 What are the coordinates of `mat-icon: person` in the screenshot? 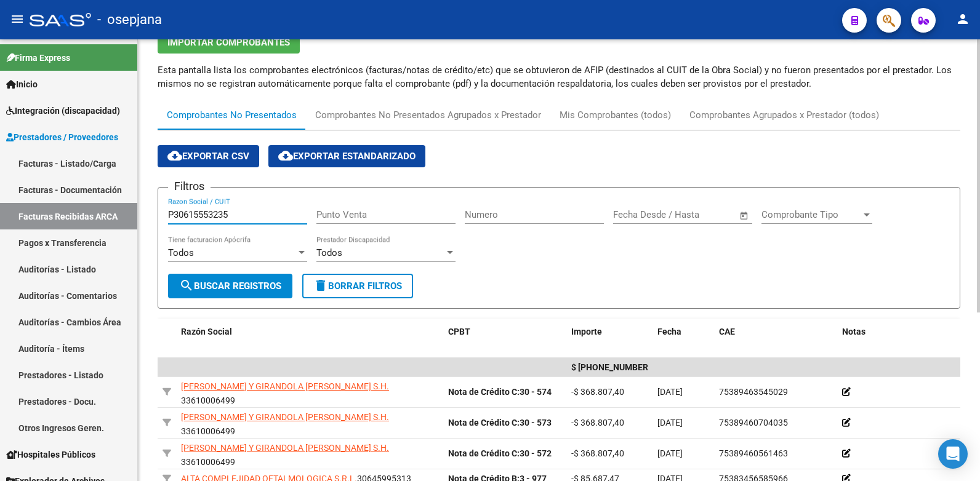 It's located at (963, 19).